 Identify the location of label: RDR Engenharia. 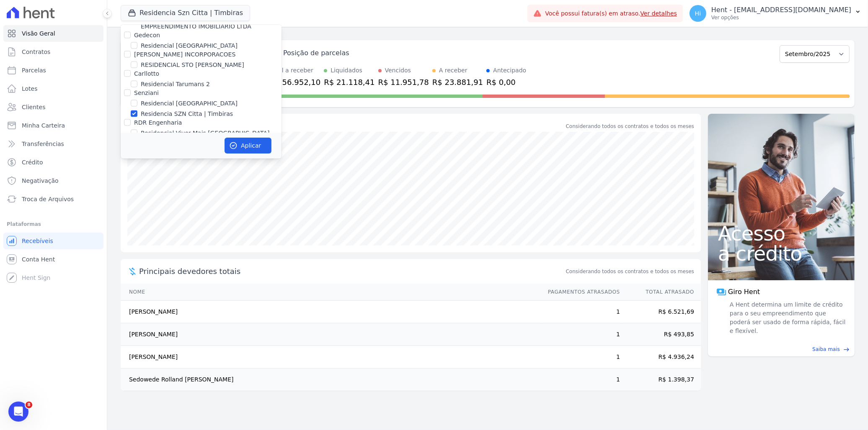
(158, 123).